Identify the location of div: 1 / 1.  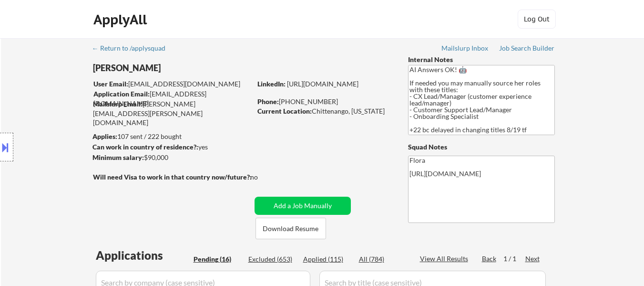
(515, 259).